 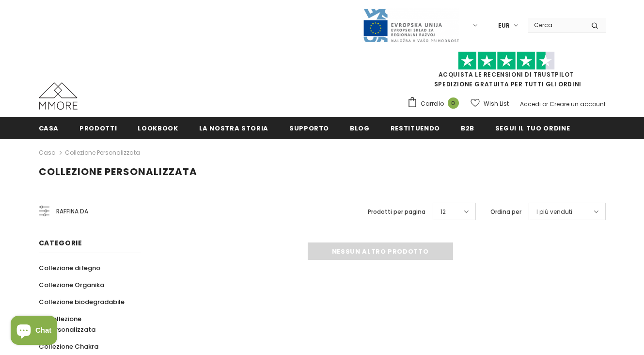 I want to click on img: Fidati di Pilot Stars, so click(x=506, y=61).